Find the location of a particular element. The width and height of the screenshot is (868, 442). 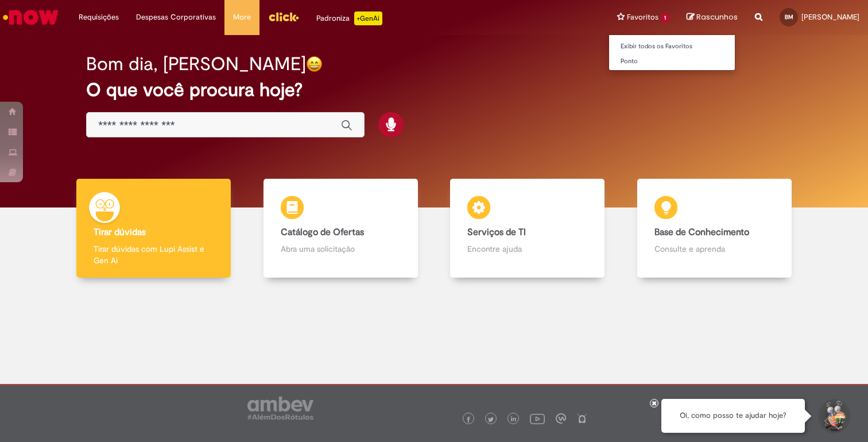

h2: O que você procura hoje? is located at coordinates (434, 90).